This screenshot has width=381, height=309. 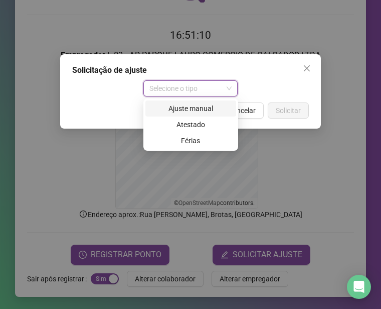 I want to click on span: close, so click(x=307, y=68).